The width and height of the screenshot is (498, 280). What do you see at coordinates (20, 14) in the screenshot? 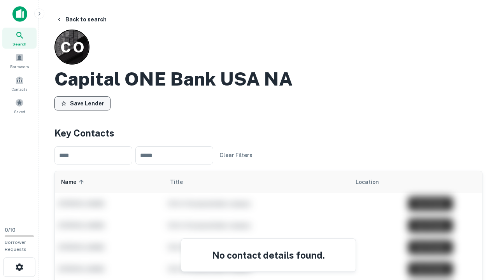
I see `img: capitalize-icon.png` at bounding box center [20, 14].